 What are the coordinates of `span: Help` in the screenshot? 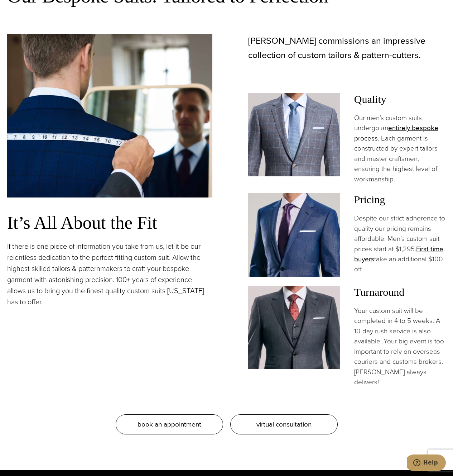 It's located at (23, 8).